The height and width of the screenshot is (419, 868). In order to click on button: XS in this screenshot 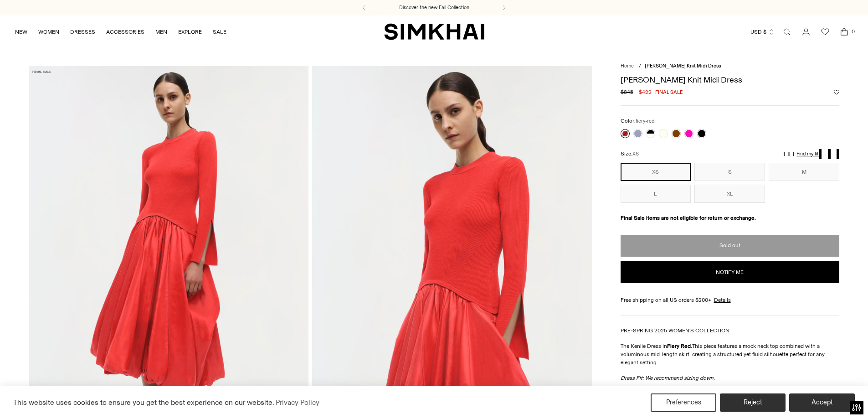, I will do `click(656, 172)`.